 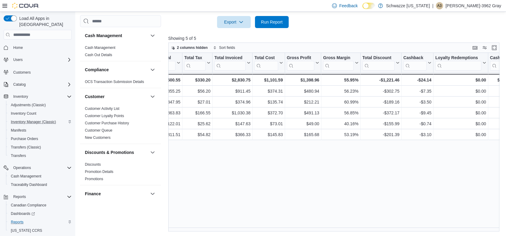 I want to click on div: $491.13, so click(x=303, y=113).